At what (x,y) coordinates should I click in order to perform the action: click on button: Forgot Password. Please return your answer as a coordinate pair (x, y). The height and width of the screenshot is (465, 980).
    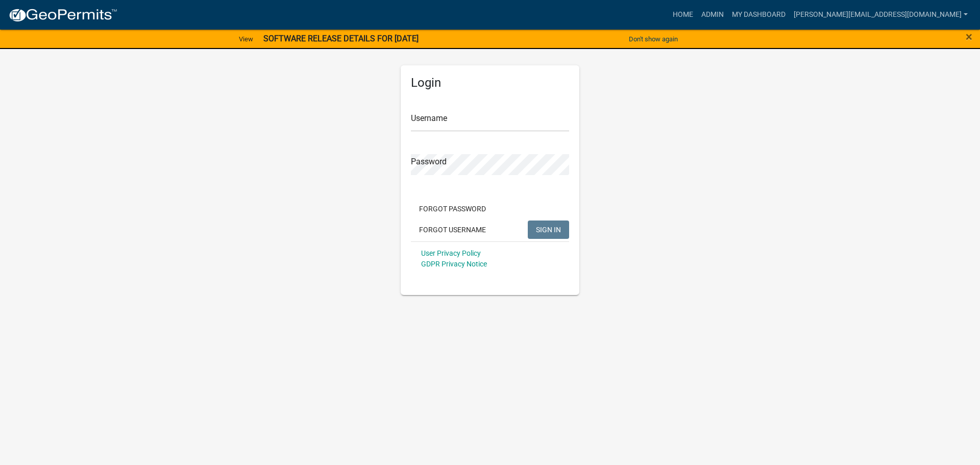
    Looking at the image, I should click on (452, 209).